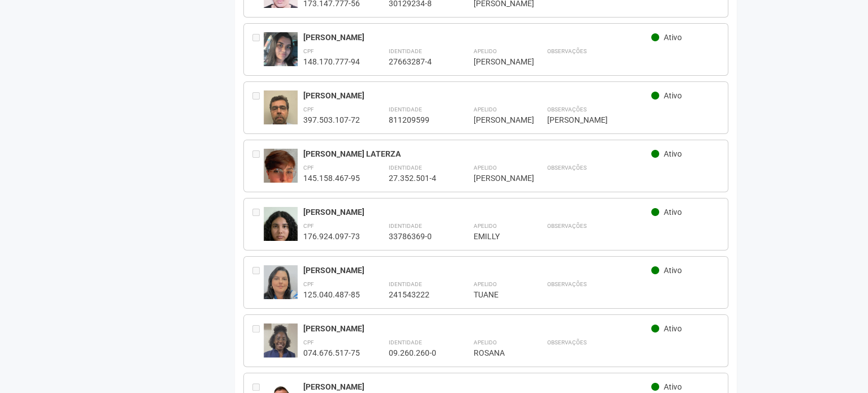  I want to click on div: 145.158.467-95, so click(332, 178).